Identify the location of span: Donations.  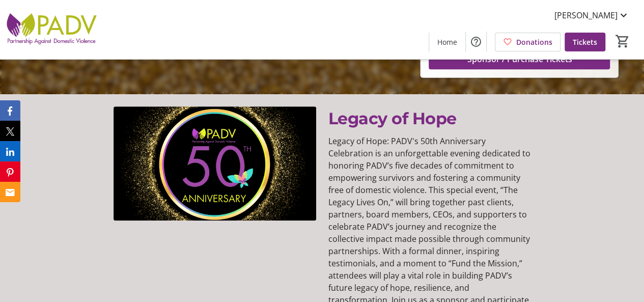
(534, 42).